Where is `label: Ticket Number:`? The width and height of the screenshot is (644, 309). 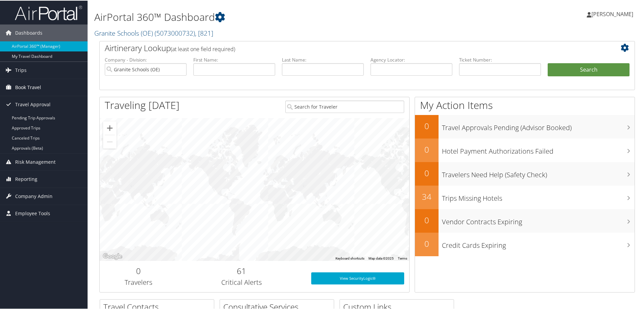
label: Ticket Number: is located at coordinates (500, 59).